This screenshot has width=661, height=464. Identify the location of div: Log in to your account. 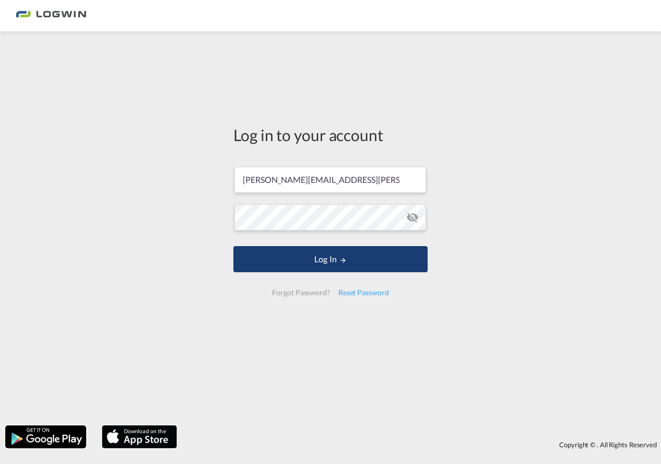
(331, 135).